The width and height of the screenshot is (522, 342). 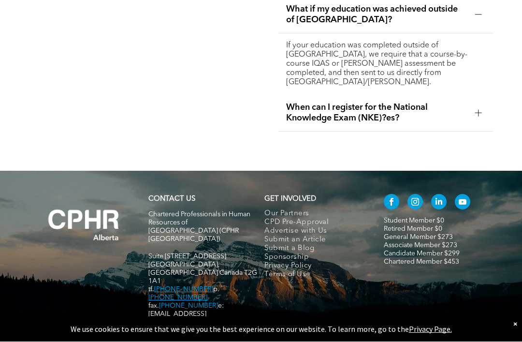 I want to click on a: CONTACT US, so click(x=172, y=199).